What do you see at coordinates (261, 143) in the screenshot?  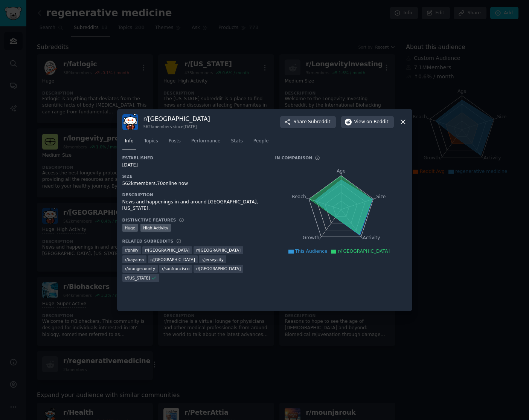 I see `a: People` at bounding box center [261, 143].